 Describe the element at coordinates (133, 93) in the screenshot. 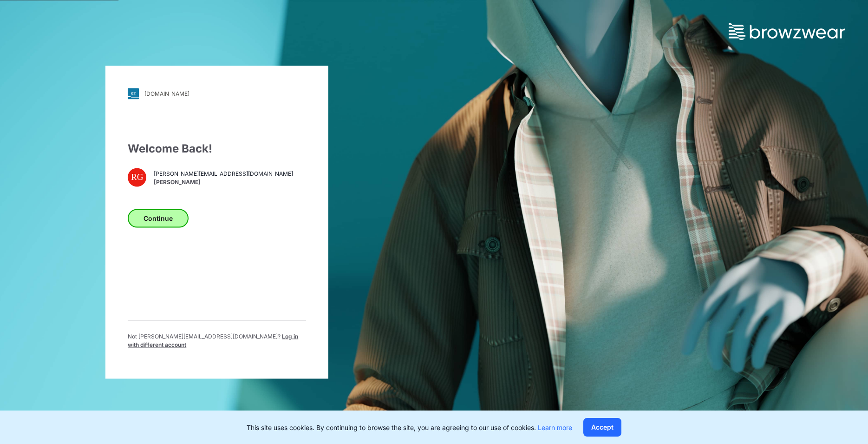

I see `img: svg+xml;base64,PHN2ZyB3aWR0aD0iMjgiIGhlaWdodD0iMjgiIHZpZXdCb3g9IjAgMCAyOCAyOCIgZmlsbD0ibm9uZSIgeG...` at that location.